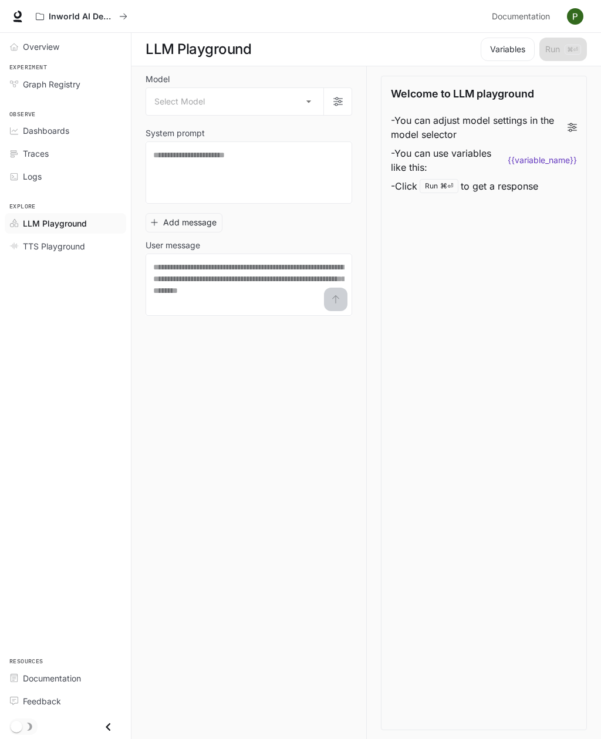 The image size is (601, 739). What do you see at coordinates (542, 160) in the screenshot?
I see `code: {{variable_name}}` at bounding box center [542, 160].